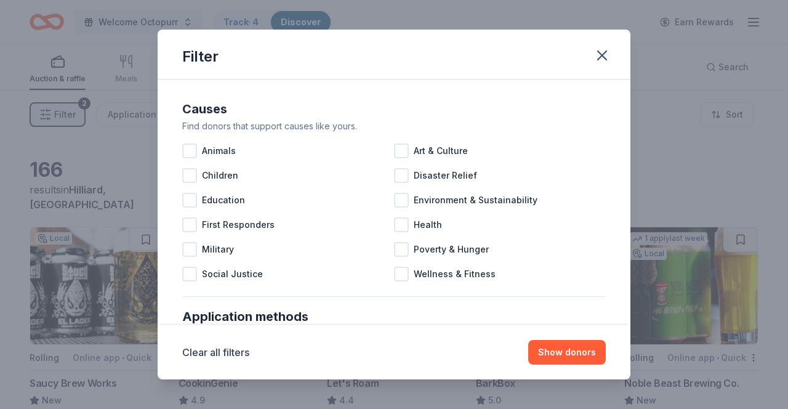  What do you see at coordinates (200, 57) in the screenshot?
I see `div: Filter` at bounding box center [200, 57].